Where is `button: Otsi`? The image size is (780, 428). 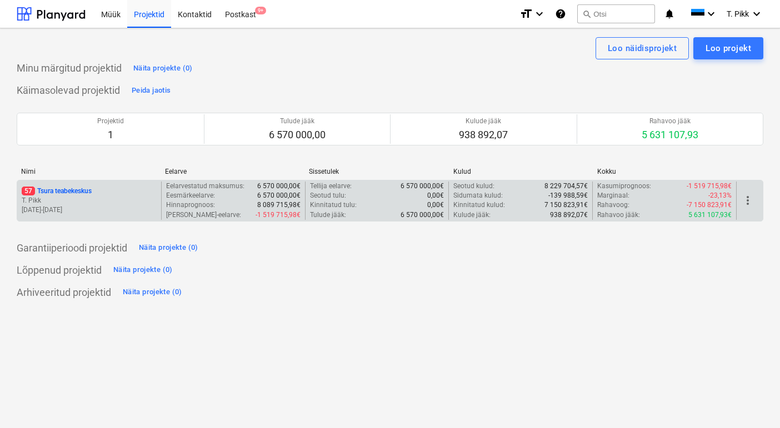
button: Otsi is located at coordinates (616, 14).